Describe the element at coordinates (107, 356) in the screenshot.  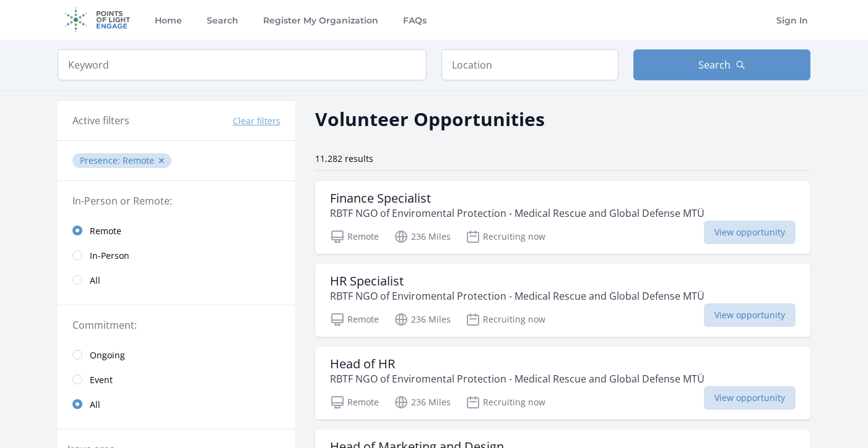
I see `span: Ongoing` at that location.